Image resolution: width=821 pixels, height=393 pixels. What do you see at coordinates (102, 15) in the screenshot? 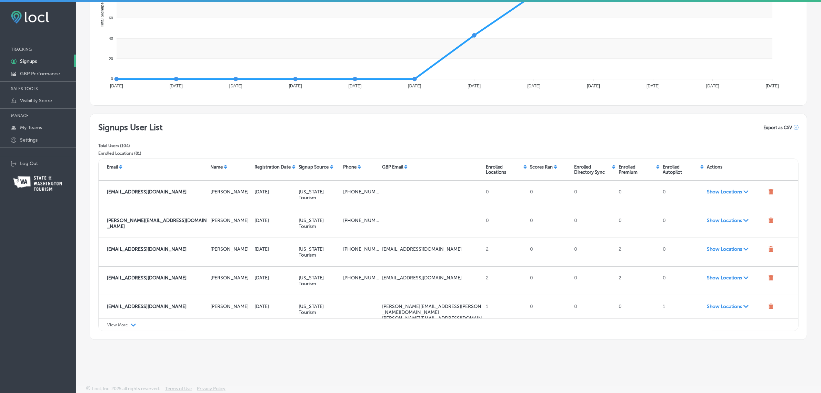
I see `text: Total Signups` at bounding box center [102, 15].